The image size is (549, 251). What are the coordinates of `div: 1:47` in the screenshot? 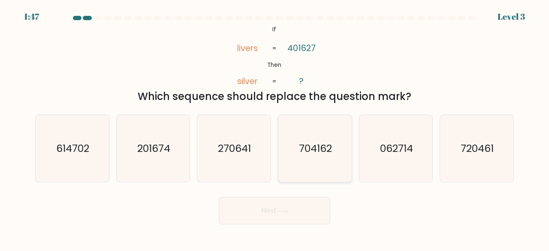 It's located at (31, 17).